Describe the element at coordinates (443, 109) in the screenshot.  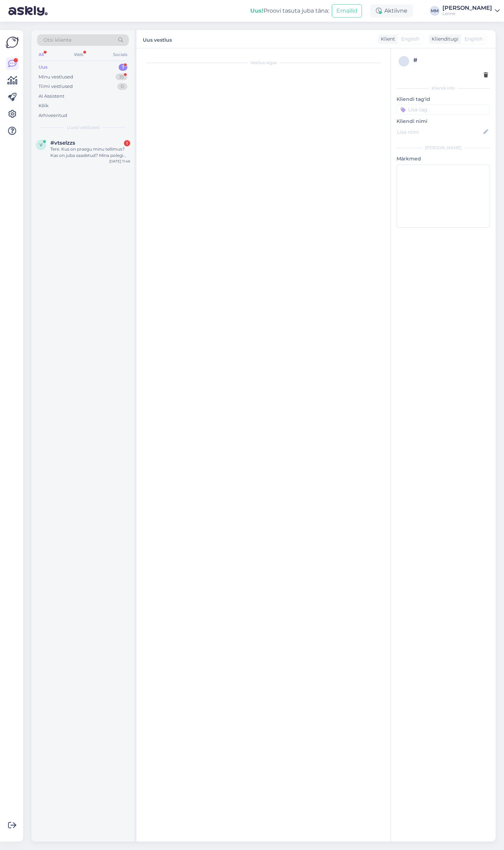
I see `input: Lisa tag` at that location.